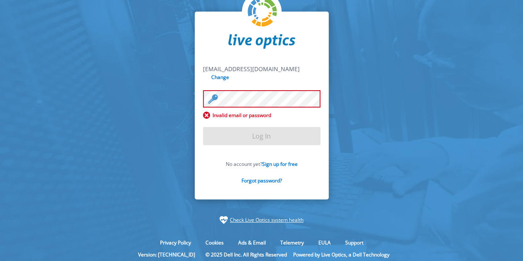 This screenshot has width=523, height=261. What do you see at coordinates (262, 41) in the screenshot?
I see `img: liveoptics-word.svg` at bounding box center [262, 41].